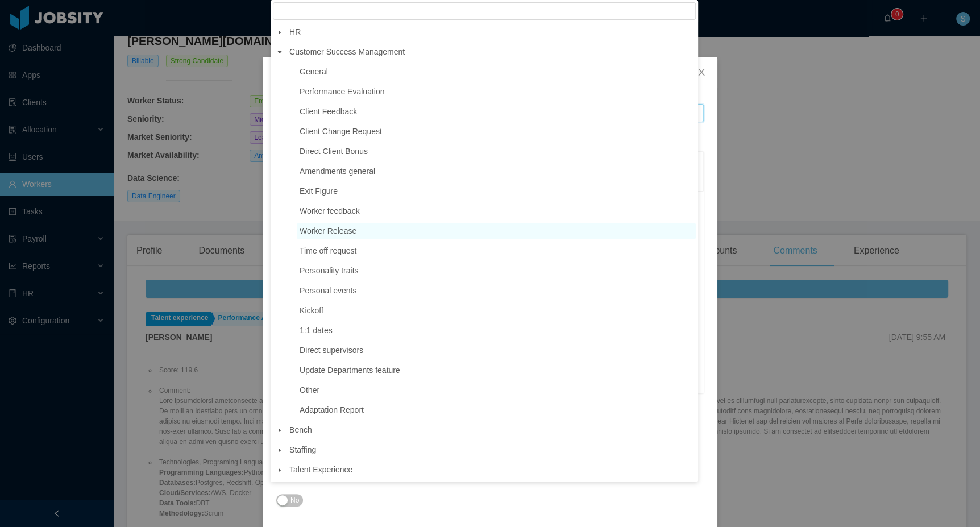  Describe the element at coordinates (701, 72) in the screenshot. I see `button: Close` at that location.